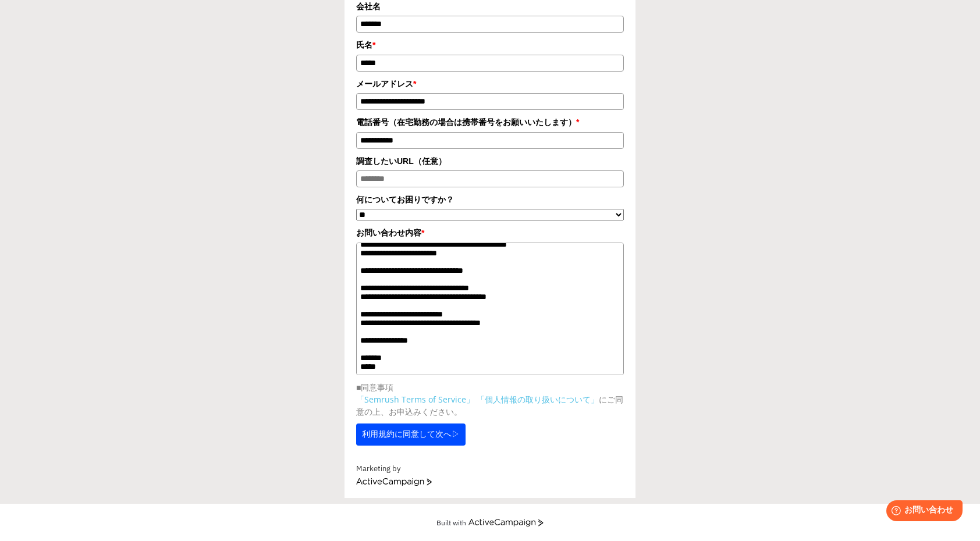 This screenshot has width=980, height=541. I want to click on div: Built with, so click(451, 522).